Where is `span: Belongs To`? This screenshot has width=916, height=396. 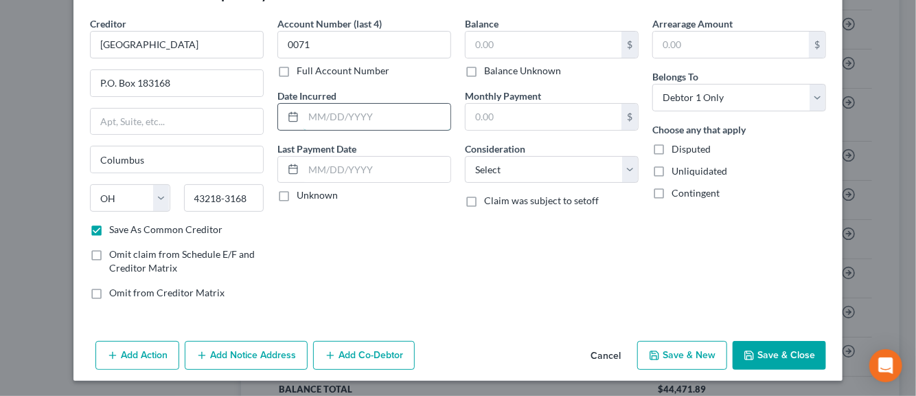
span: Belongs To is located at coordinates (675, 76).